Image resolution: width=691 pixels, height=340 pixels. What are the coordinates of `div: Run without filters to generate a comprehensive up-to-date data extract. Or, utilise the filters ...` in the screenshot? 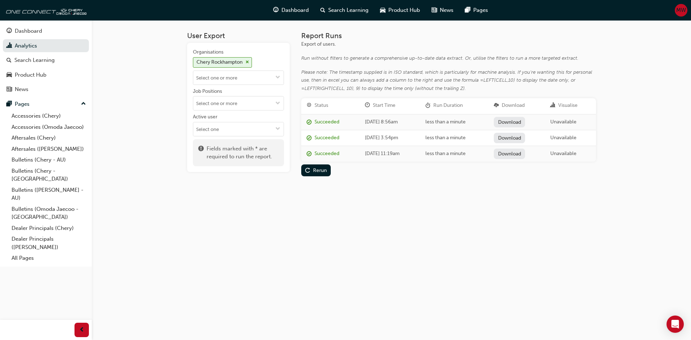 It's located at (448, 58).